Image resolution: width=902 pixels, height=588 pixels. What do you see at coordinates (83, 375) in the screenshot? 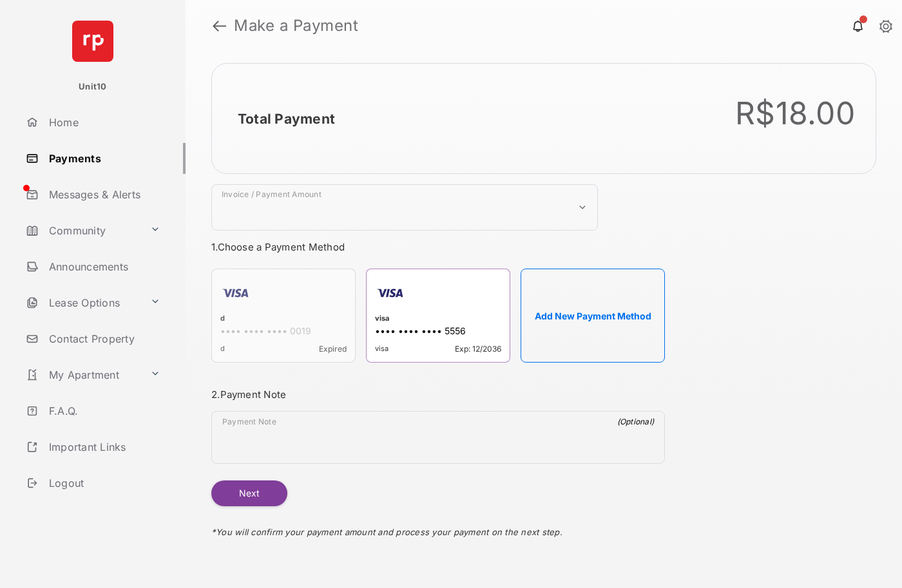
I see `a: My Apartment` at bounding box center [83, 375].